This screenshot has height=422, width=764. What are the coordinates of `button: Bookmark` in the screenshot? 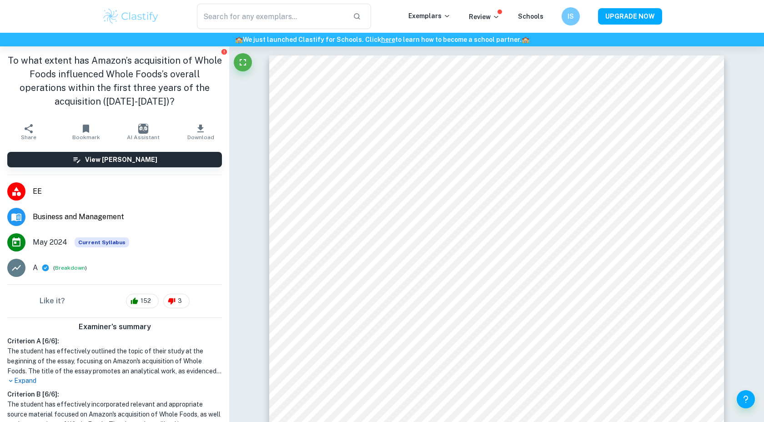 It's located at (86, 132).